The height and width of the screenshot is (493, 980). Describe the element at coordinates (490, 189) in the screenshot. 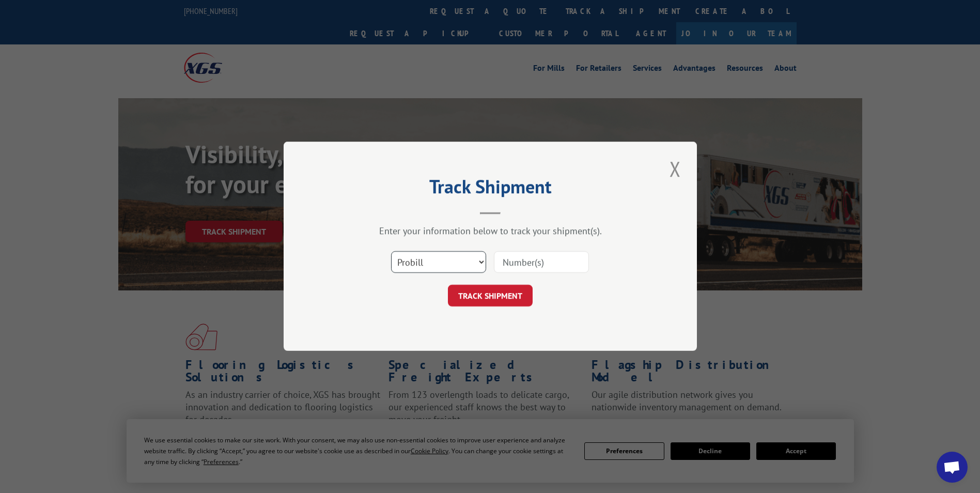

I see `h2: Track Shipment` at that location.